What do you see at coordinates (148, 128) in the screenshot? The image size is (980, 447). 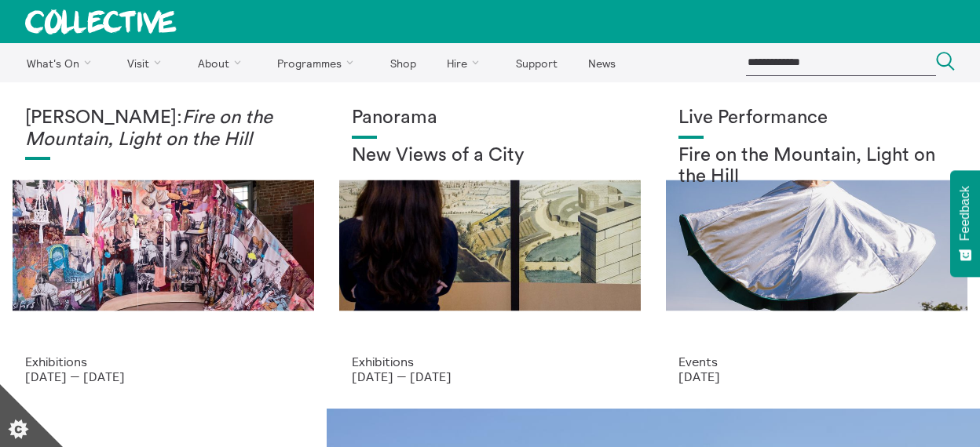 I see `em: Fire on the Mountain, Light on the Hill` at bounding box center [148, 128].